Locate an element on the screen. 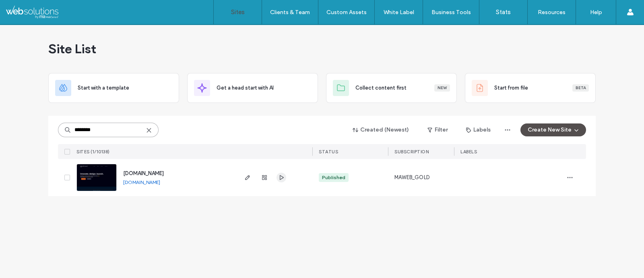 This screenshot has width=644, height=278. span: STATUS is located at coordinates (328, 152).